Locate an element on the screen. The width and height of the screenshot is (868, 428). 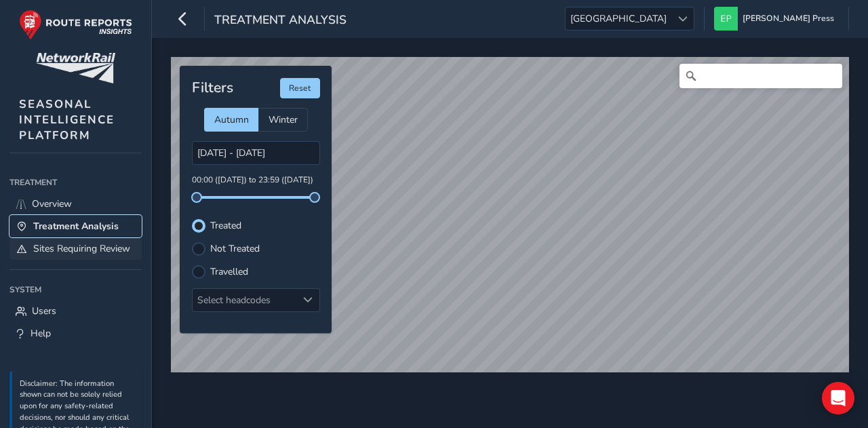
div: Open Intercom Messenger is located at coordinates (838, 398).